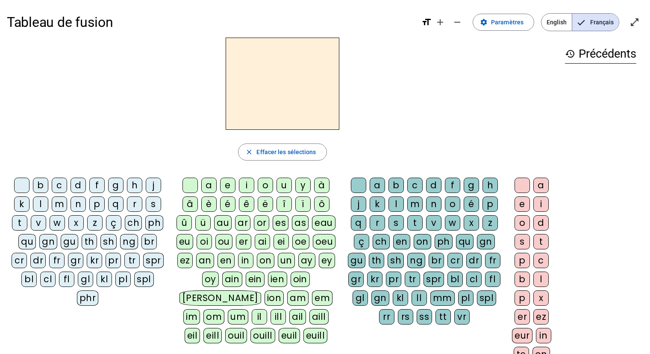 This screenshot has height=354, width=650. What do you see at coordinates (289, 336) in the screenshot?
I see `div: euil` at bounding box center [289, 336].